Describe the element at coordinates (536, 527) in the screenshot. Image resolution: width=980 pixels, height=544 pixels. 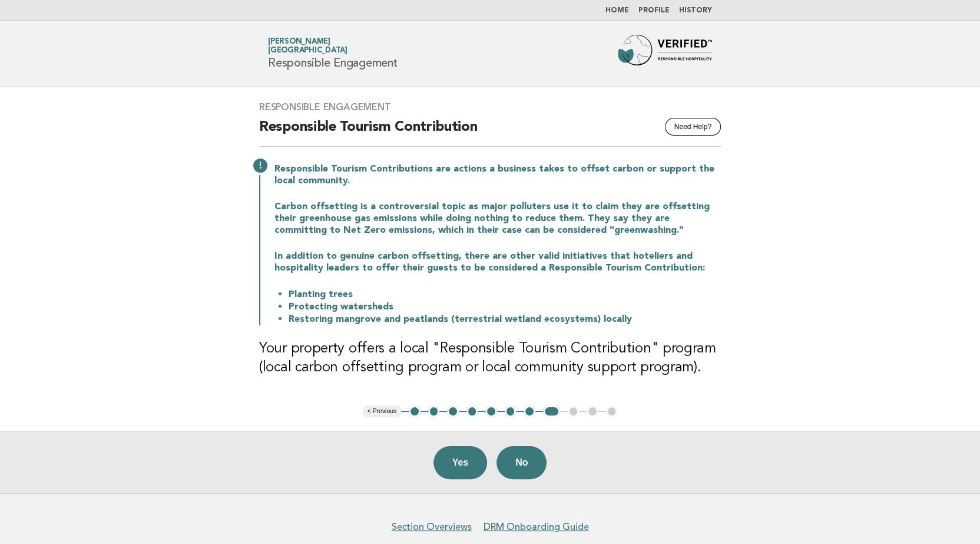
I see `a: DRM Onboarding Guide` at that location.